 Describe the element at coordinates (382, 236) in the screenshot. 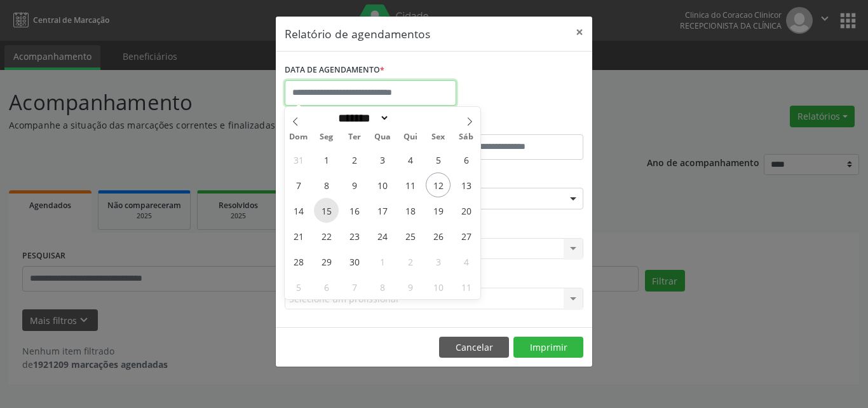

I see `span: Setembro 24, 2025` at that location.